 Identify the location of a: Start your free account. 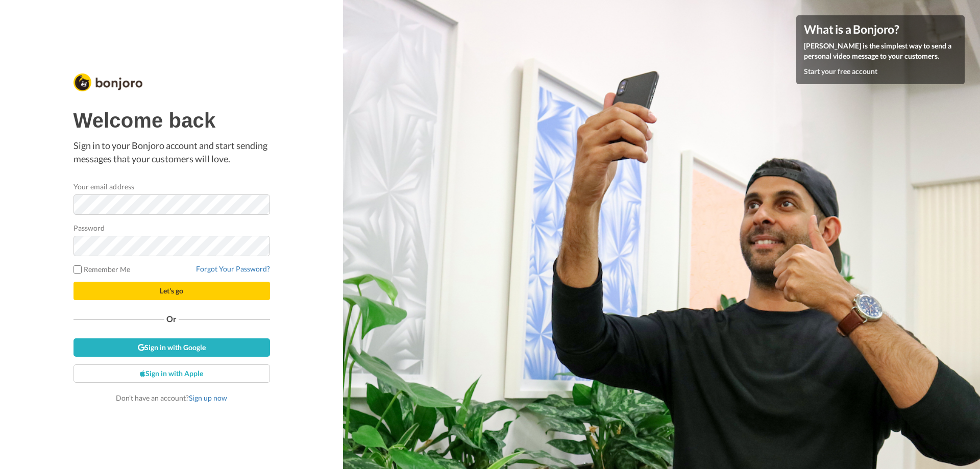
(841, 71).